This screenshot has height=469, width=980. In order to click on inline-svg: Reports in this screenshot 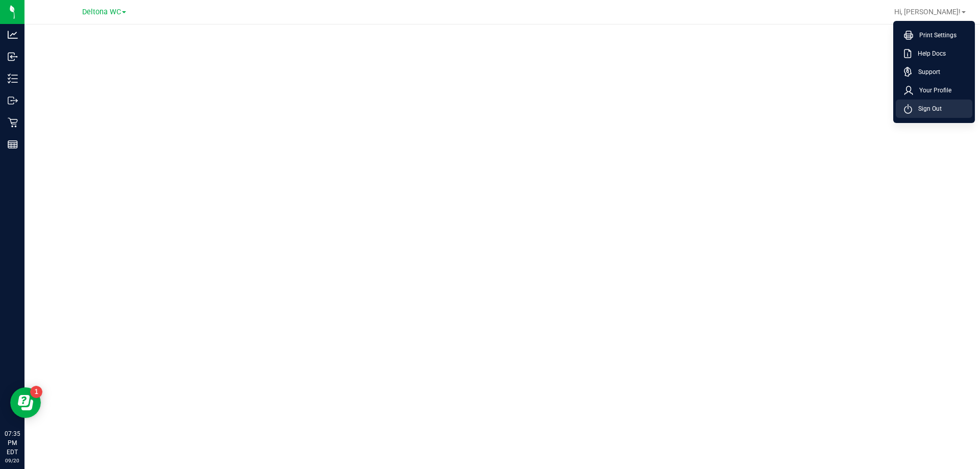, I will do `click(13, 144)`.